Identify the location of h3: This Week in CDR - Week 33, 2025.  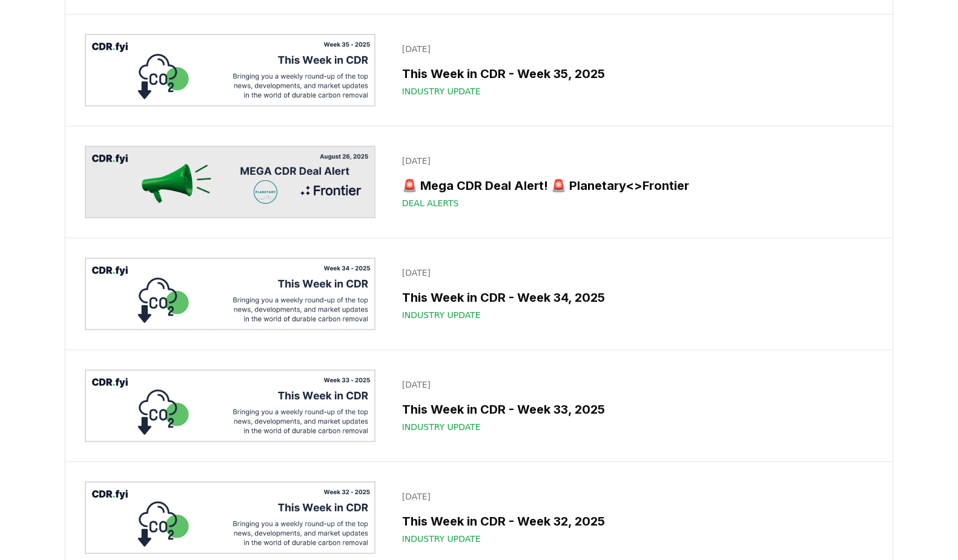
(634, 409).